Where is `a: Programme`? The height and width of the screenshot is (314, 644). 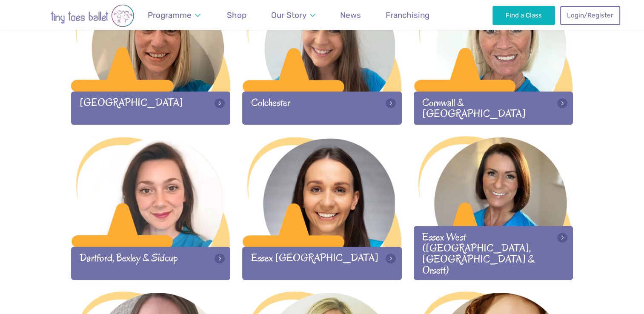 a: Programme is located at coordinates (174, 15).